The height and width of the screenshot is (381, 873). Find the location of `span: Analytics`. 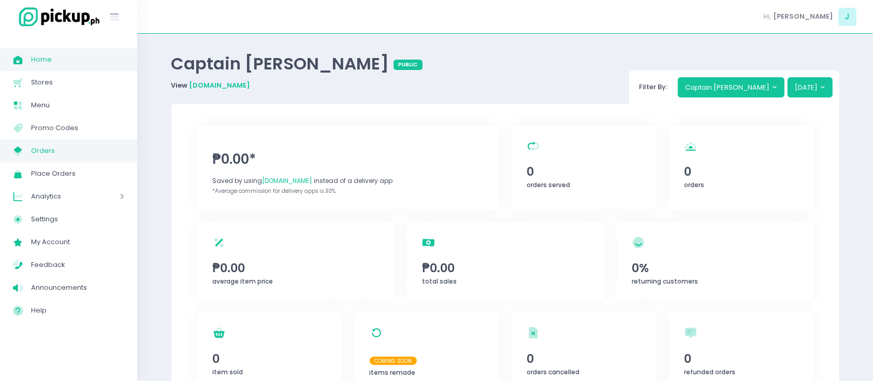

span: Analytics is located at coordinates (61, 196).